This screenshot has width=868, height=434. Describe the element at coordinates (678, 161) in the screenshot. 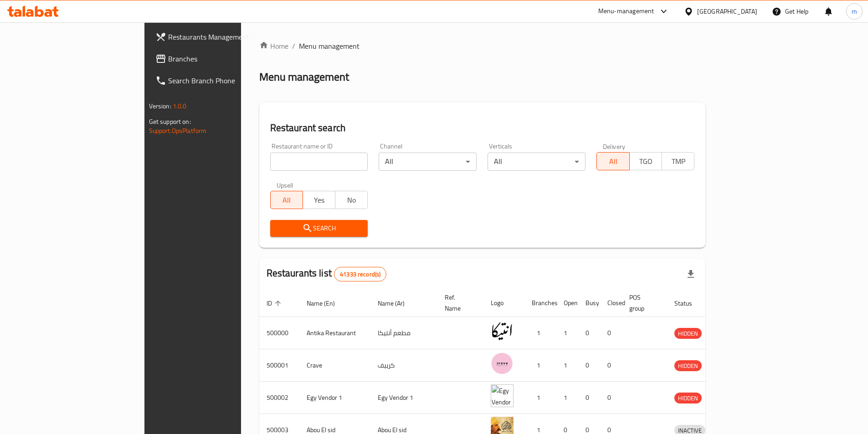

I see `button: TMP` at that location.